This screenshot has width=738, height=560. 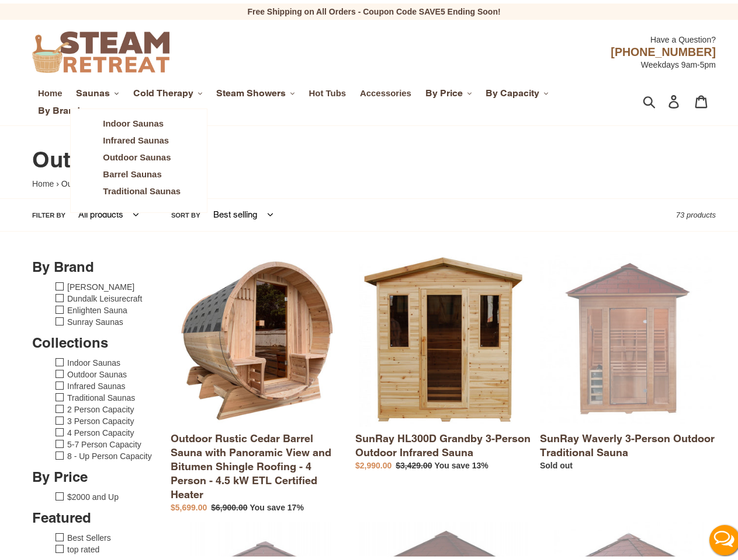 What do you see at coordinates (132, 171) in the screenshot?
I see `span: Barrel Saunas` at bounding box center [132, 171].